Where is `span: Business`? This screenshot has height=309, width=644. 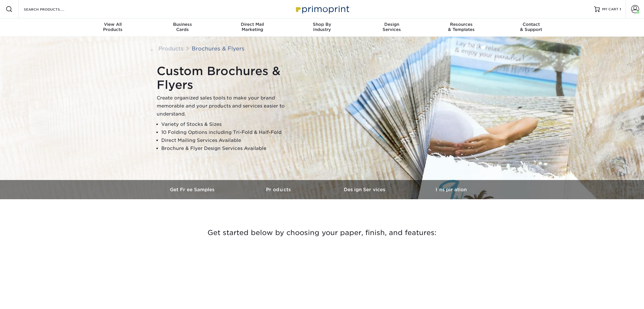 span: Business is located at coordinates (182, 24).